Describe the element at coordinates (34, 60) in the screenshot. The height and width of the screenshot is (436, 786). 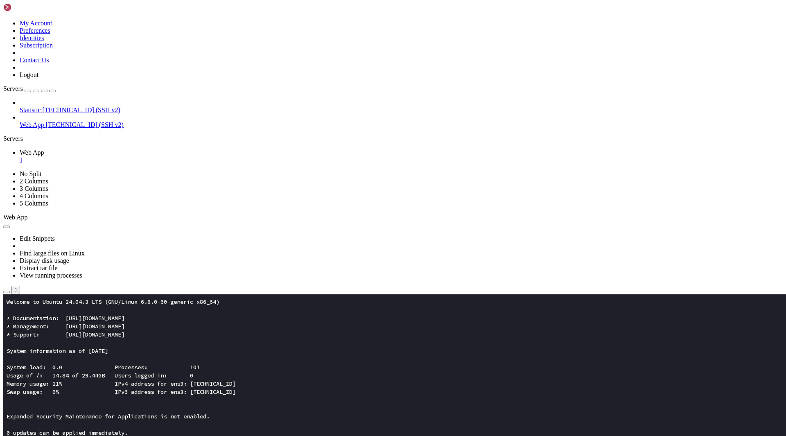
I see `a: Contact Us` at that location.